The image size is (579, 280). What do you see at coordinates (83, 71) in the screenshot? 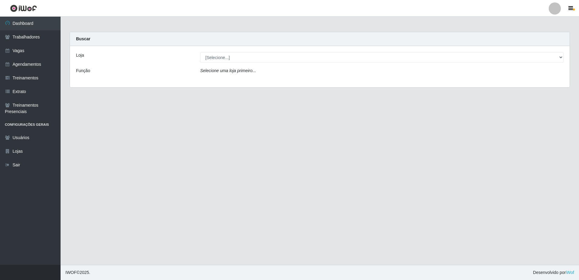
I see `label: Função` at bounding box center [83, 71].